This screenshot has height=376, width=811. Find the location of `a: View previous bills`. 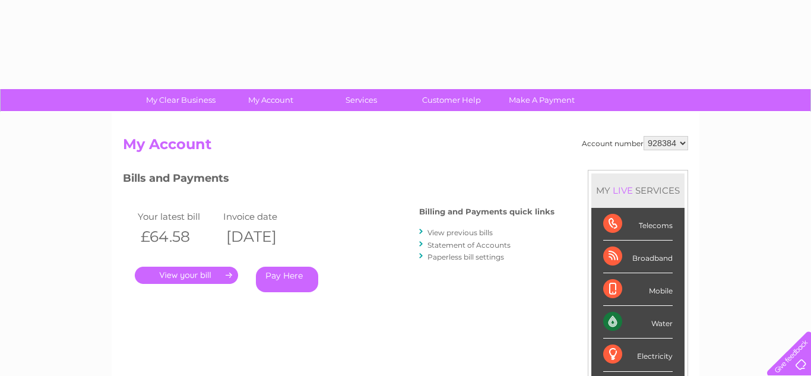

a: View previous bills is located at coordinates (460, 232).